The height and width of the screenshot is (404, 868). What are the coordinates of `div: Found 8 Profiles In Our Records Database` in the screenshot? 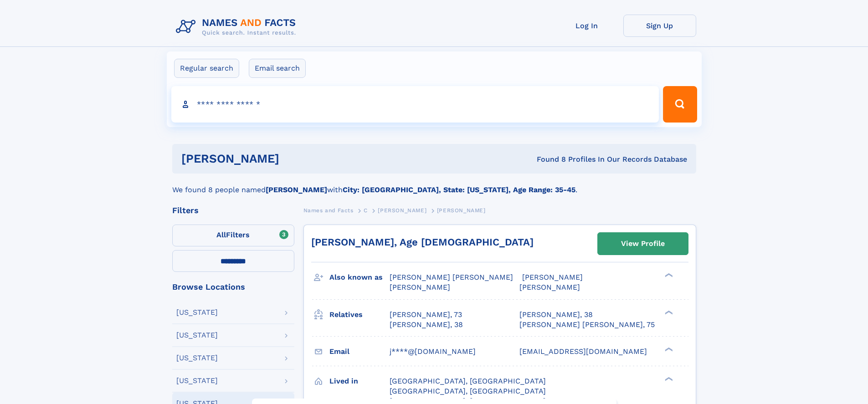 It's located at (547, 160).